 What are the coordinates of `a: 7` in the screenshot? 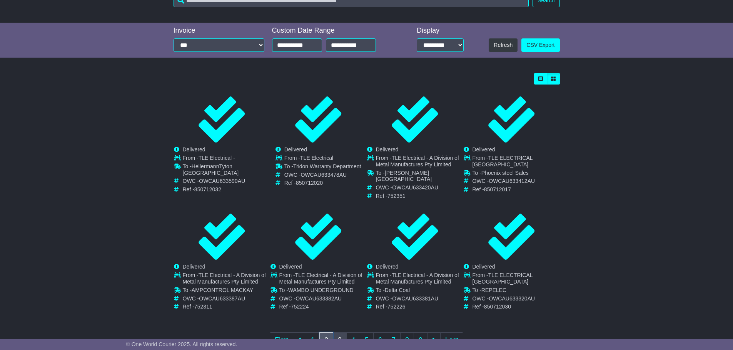 It's located at (394, 340).